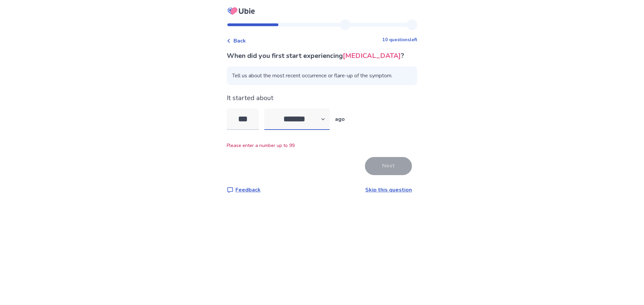 The width and height of the screenshot is (644, 305). I want to click on span: Tell us about the most recent occurrence or flare-up of the symptom., so click(322, 76).